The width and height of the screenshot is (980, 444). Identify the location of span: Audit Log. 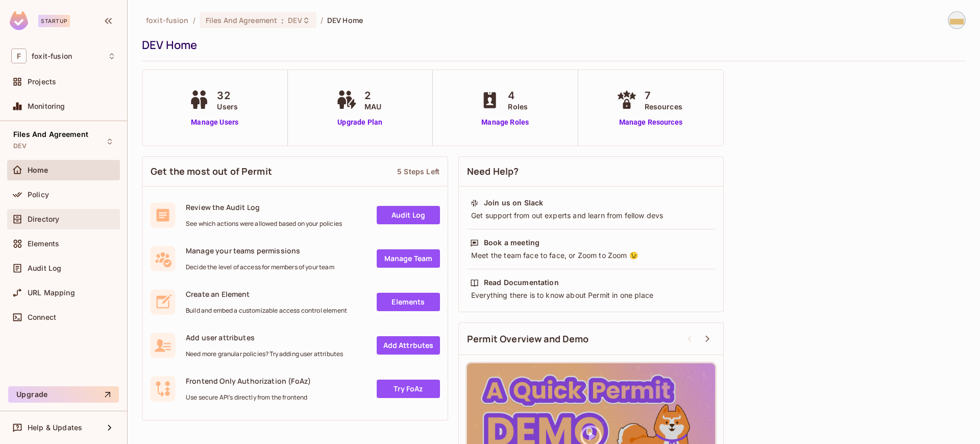
(44, 268).